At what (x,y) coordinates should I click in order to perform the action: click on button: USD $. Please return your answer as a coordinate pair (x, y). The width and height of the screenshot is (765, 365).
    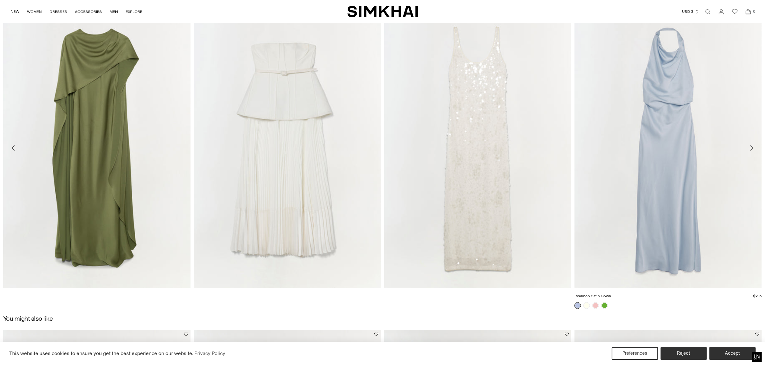
    Looking at the image, I should click on (690, 12).